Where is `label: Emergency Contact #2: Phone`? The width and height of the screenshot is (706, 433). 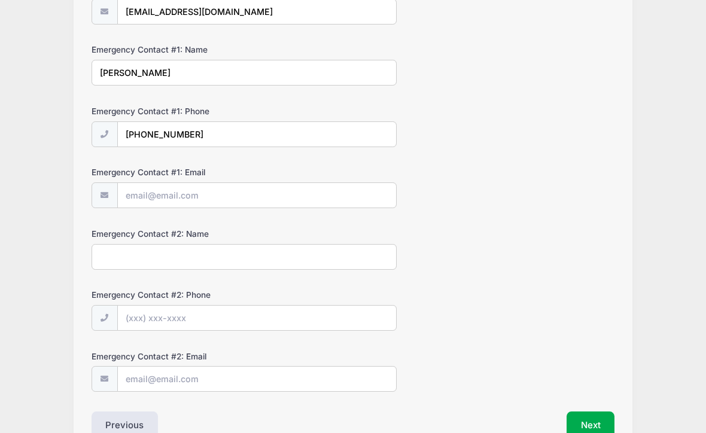
label: Emergency Contact #2: Phone is located at coordinates (179, 295).